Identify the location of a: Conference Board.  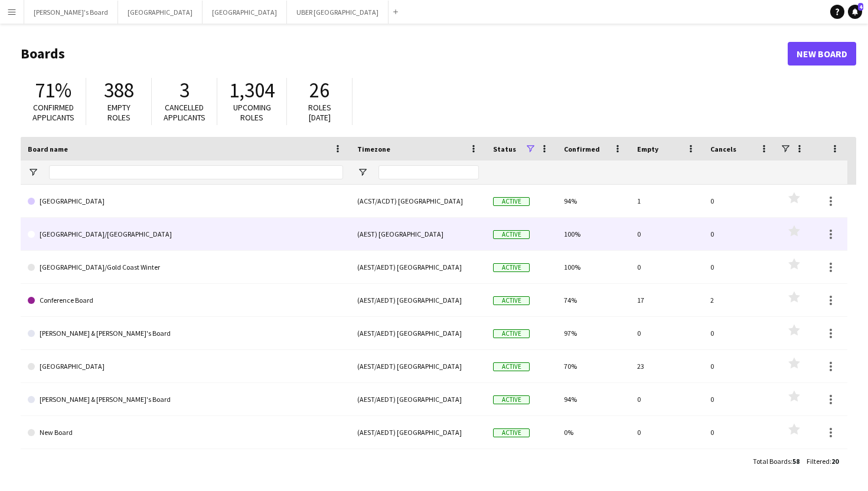
(185, 300).